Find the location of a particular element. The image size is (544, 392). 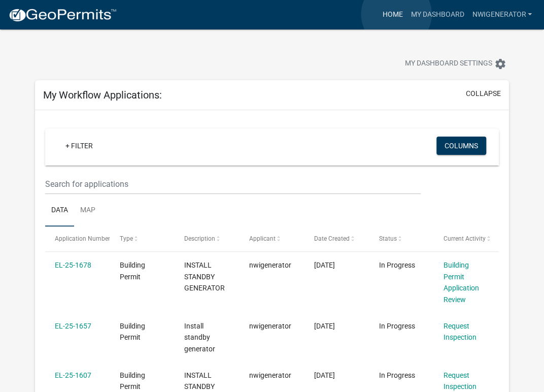

datatable-header-cell: Date Created is located at coordinates (336, 239).